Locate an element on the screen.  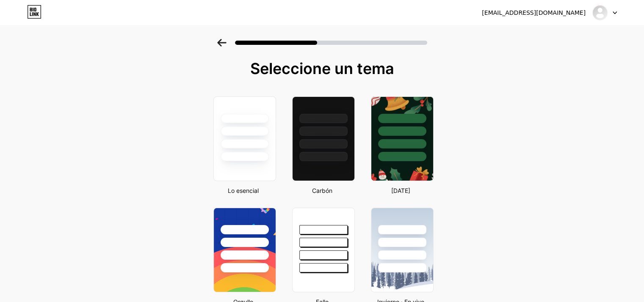
img: grupo_ilt is located at coordinates (600, 13).